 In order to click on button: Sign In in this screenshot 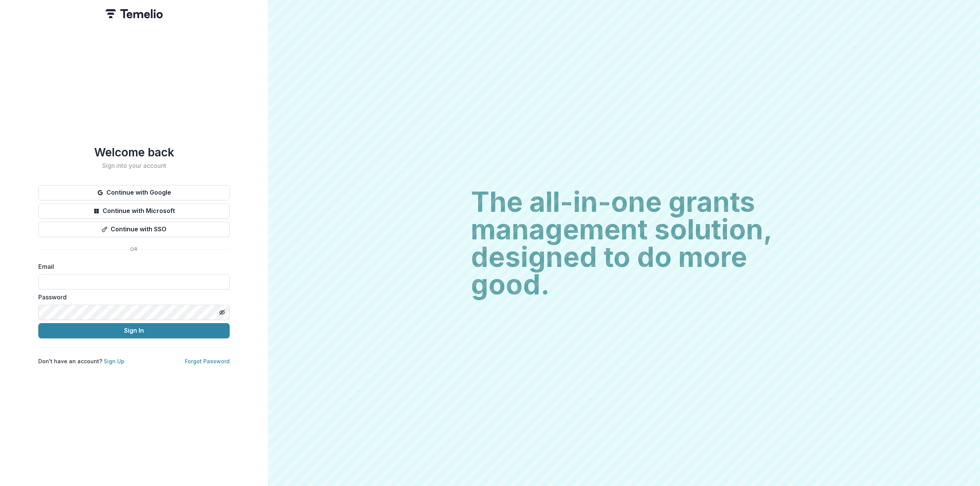, I will do `click(134, 331)`.